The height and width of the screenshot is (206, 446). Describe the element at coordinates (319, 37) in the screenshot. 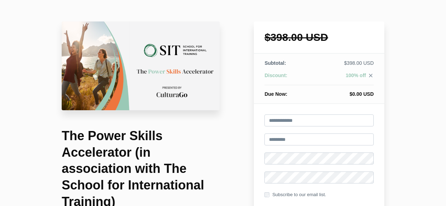

I see `h1: $398.00 USD` at that location.